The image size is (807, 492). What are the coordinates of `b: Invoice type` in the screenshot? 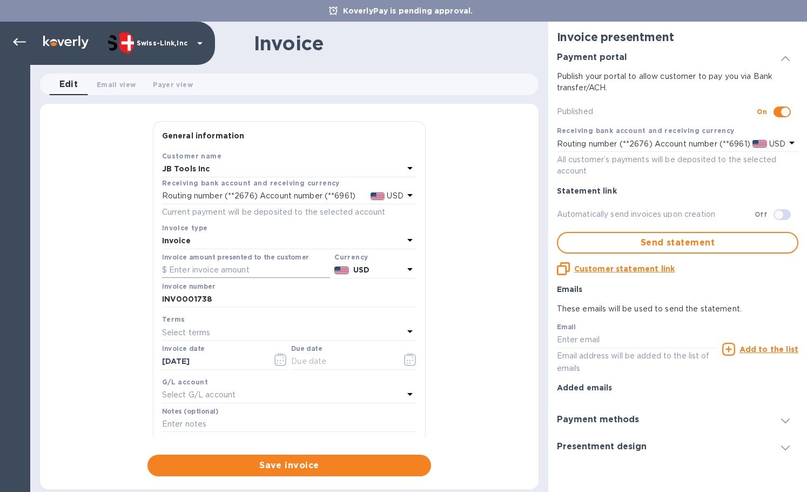 It's located at (185, 228).